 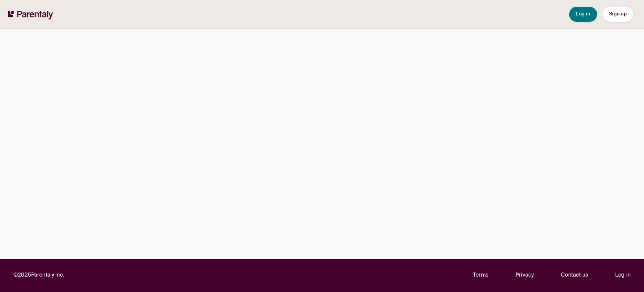 I want to click on button: Sign up, so click(x=617, y=14).